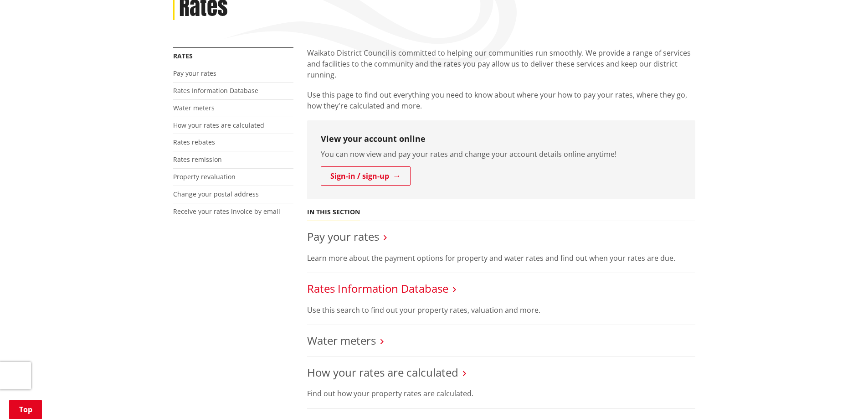 The height and width of the screenshot is (419, 868). Describe the element at coordinates (502, 310) in the screenshot. I see `p: Use this search to find out your property rates, valuation and more.` at that location.